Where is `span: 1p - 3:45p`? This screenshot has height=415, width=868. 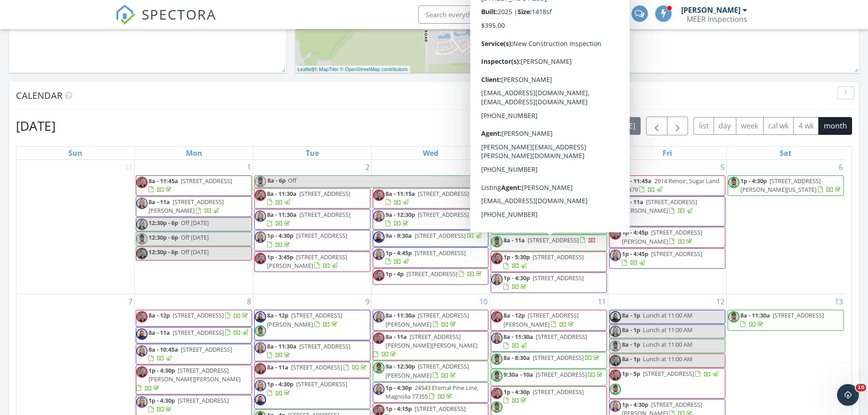 span: 1p - 3:45p is located at coordinates (280, 257).